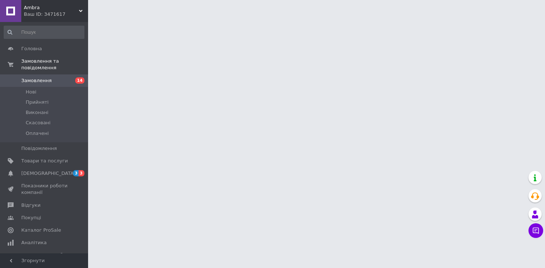 The height and width of the screenshot is (268, 545). I want to click on span: Головна, so click(32, 49).